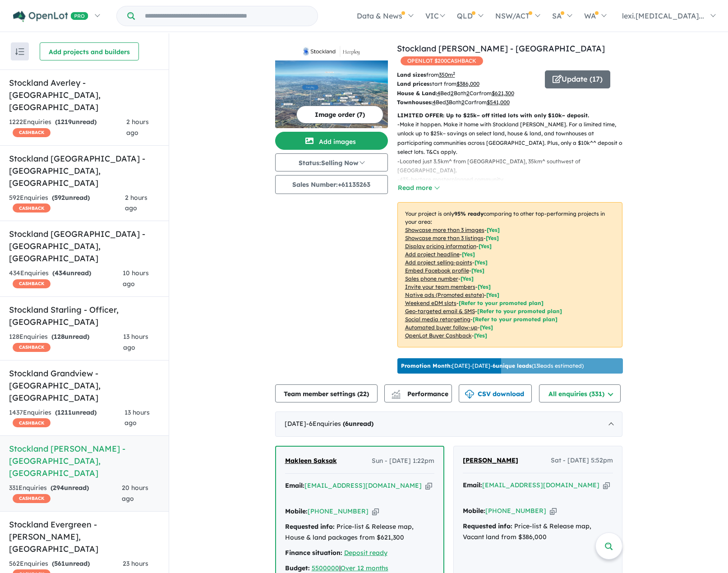 Image resolution: width=728 pixels, height=573 pixels. Describe the element at coordinates (442, 61) in the screenshot. I see `span: OPENLOT $ 200 CASHBACK` at that location.